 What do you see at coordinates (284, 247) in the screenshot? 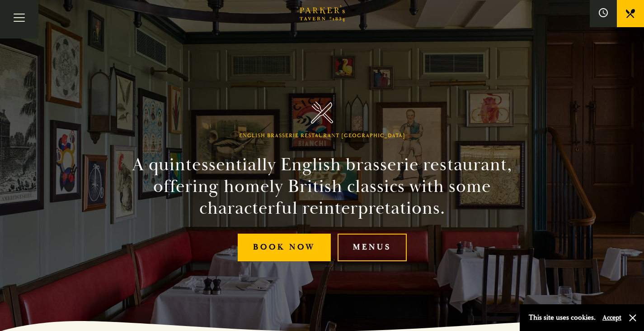
I see `a: Book Now` at bounding box center [284, 247].